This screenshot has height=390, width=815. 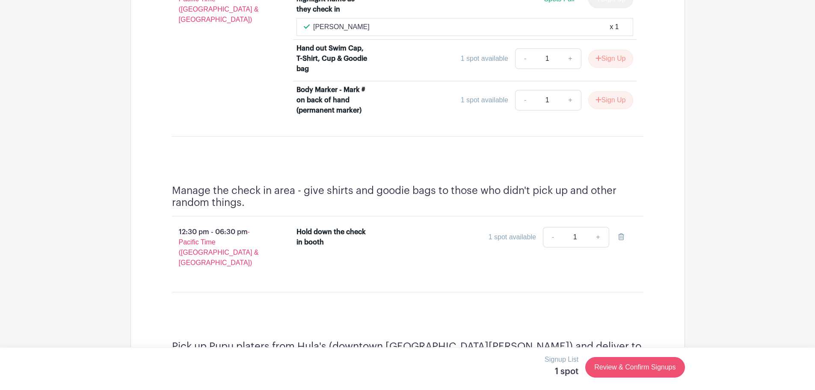 What do you see at coordinates (333, 59) in the screenshot?
I see `div: Hand out Swim Cap, T-Shirt, Cup & Goodie bag` at bounding box center [333, 59].